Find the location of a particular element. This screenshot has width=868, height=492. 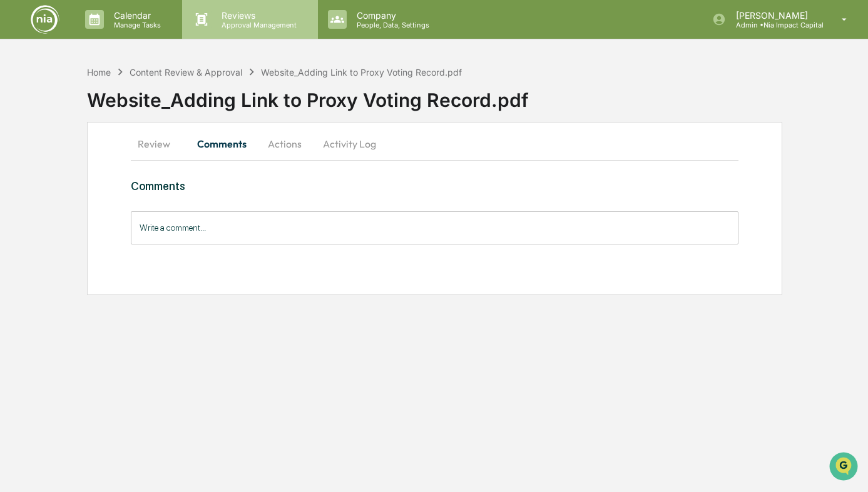

div: We're available if you need us! is located at coordinates (100, 113).